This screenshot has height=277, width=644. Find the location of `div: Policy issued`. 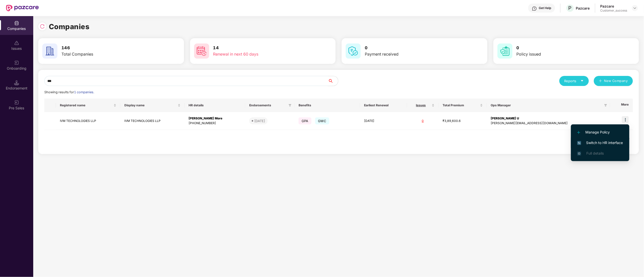

div: Policy issued is located at coordinates (562, 54).